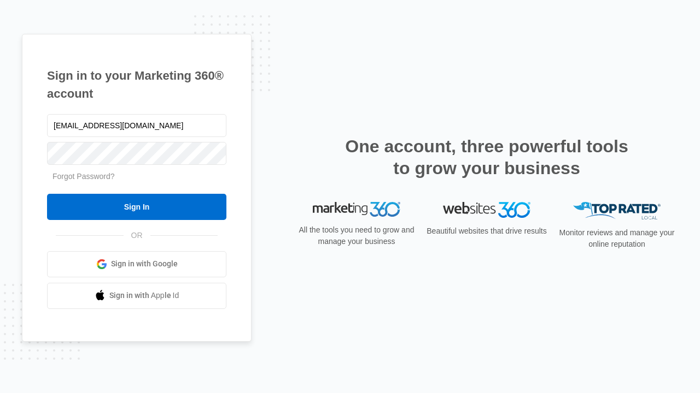 This screenshot has width=700, height=393. What do you see at coordinates (356, 236) in the screenshot?
I see `p: All the tools you need to grow and manage your business` at bounding box center [356, 236].